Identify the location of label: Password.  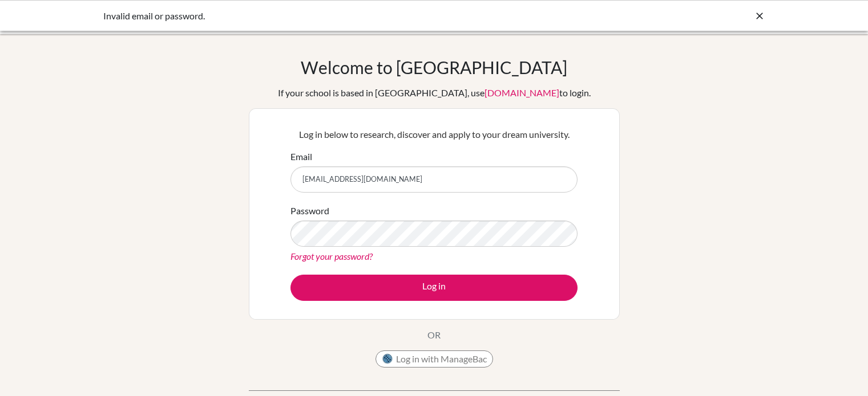
(310, 211).